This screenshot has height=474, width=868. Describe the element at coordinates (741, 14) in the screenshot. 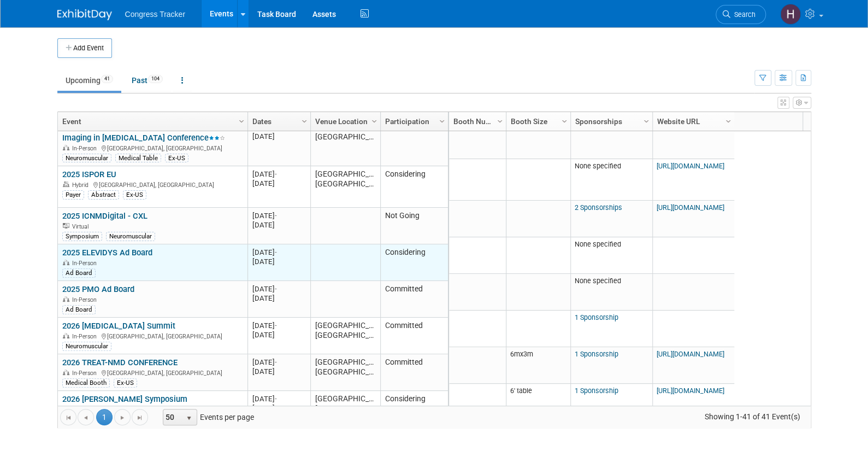

I see `a: Search` at that location.